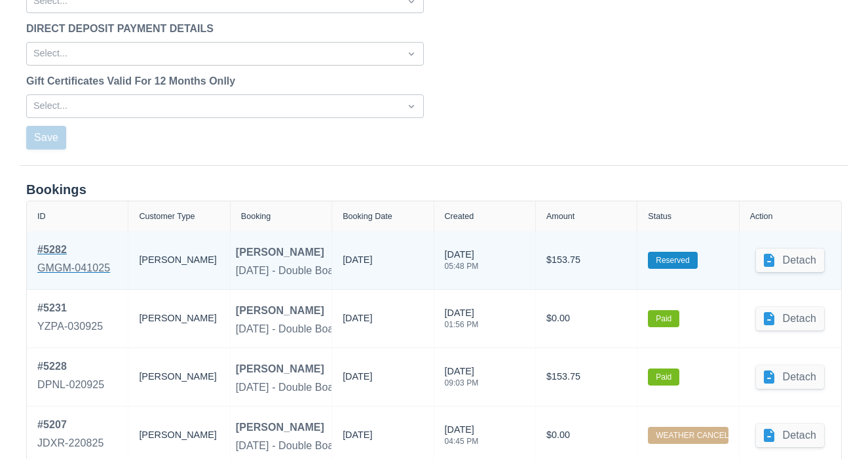 The height and width of the screenshot is (459, 868). Describe the element at coordinates (462, 266) in the screenshot. I see `div: 05:48 PM` at that location.